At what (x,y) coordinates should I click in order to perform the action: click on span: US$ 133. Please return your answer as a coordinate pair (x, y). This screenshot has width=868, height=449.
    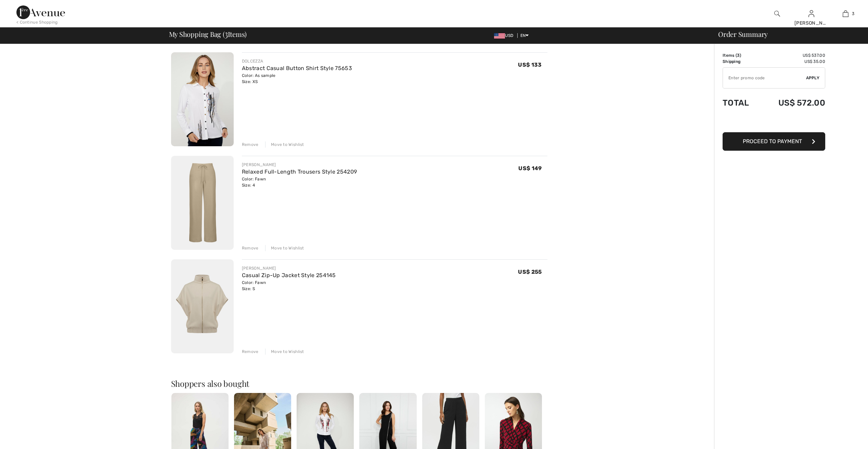
    Looking at the image, I should click on (530, 65).